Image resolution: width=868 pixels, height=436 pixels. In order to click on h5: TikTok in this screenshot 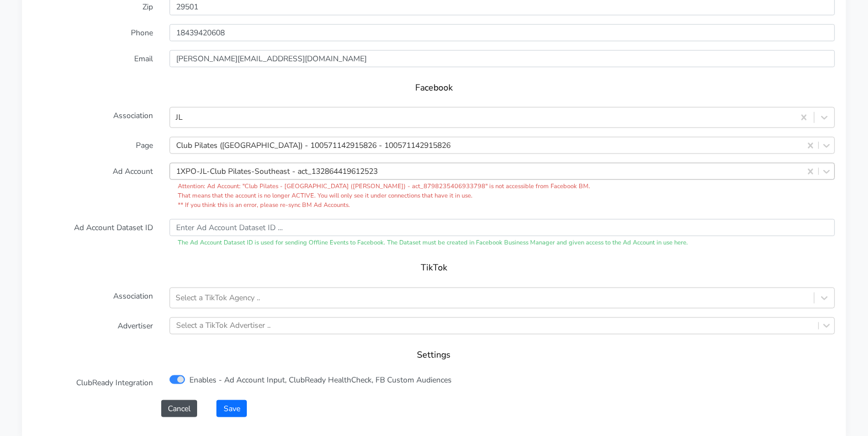, I will do `click(434, 268)`.